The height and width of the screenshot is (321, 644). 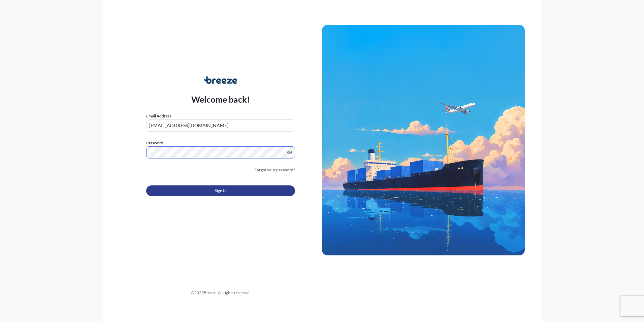 What do you see at coordinates (290, 152) in the screenshot?
I see `button: Show password` at bounding box center [290, 152].